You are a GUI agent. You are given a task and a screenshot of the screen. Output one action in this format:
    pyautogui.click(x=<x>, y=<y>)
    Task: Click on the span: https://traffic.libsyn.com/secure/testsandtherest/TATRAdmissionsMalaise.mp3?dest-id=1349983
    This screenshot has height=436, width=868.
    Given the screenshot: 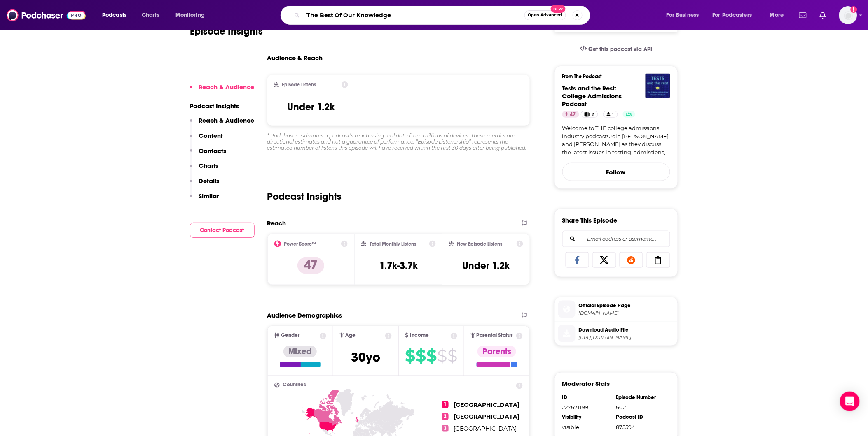 What is the action you would take?
    pyautogui.click(x=626, y=337)
    